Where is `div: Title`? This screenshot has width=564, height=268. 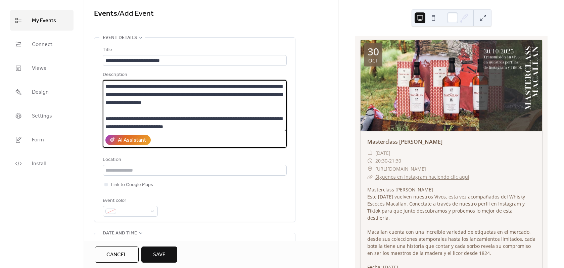 div: Title is located at coordinates (194, 50).